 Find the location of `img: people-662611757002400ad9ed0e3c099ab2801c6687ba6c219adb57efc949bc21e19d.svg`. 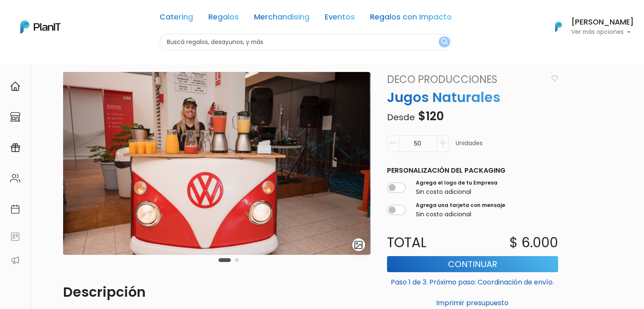

img: people-662611757002400ad9ed0e3c099ab2801c6687ba6c219adb57efc949bc21e19d.svg is located at coordinates (15, 178).